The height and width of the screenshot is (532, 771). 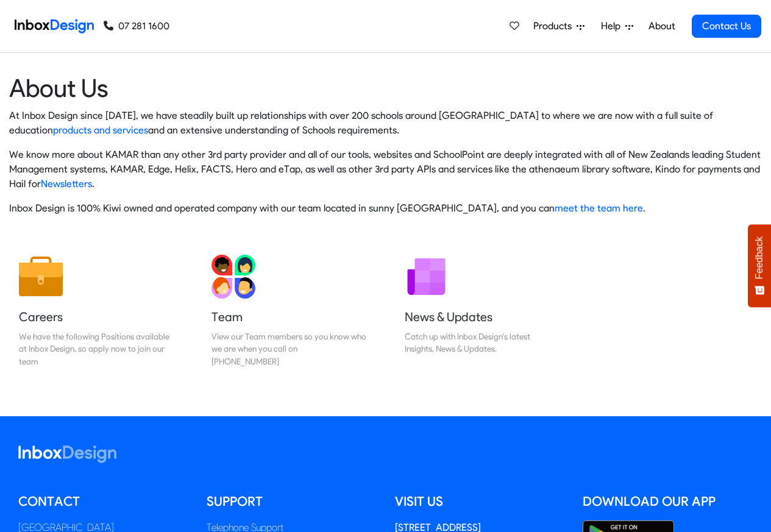 I want to click on div: Catch up with Inbox Design's latest Insights, News & Updates., so click(x=482, y=343).